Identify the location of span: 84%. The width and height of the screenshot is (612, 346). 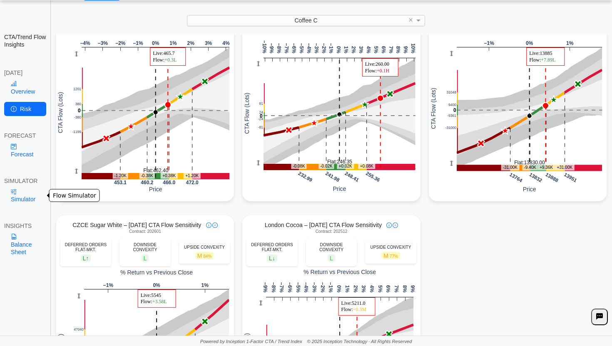
(207, 256).